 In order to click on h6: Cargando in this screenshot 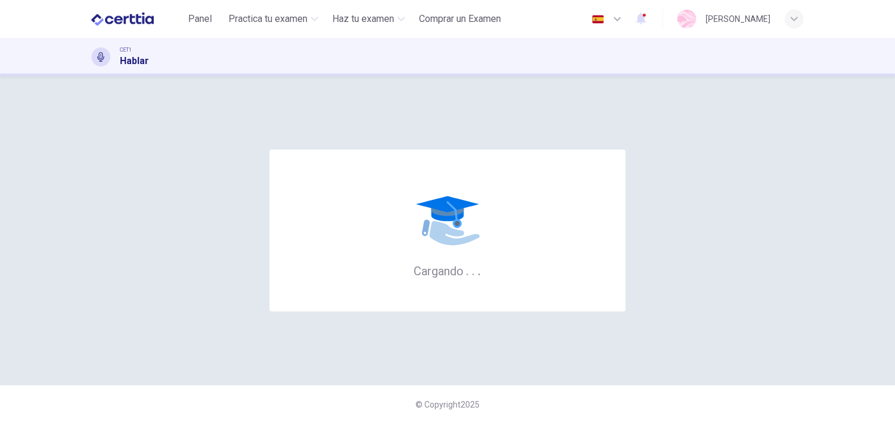, I will do `click(447, 271)`.